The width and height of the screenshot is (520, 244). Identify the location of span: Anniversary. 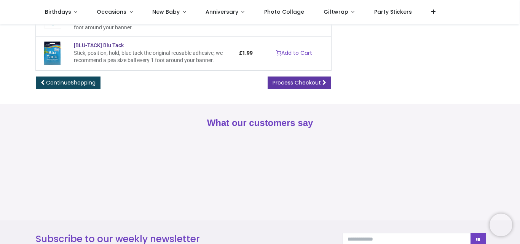
(222, 12).